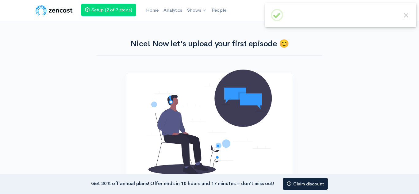 The height and width of the screenshot is (194, 419). I want to click on strong: Get 30% off annual plans! Offer ends in 10 hours and 17 minutes – don’t miss out!, so click(182, 183).